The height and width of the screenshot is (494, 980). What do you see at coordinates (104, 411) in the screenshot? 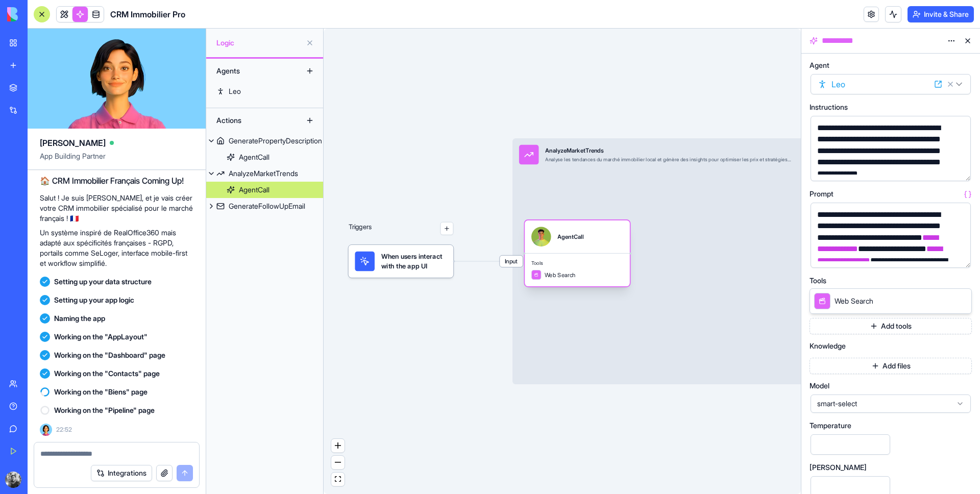
I see `span: Working on the "Pipeline" page` at bounding box center [104, 411].